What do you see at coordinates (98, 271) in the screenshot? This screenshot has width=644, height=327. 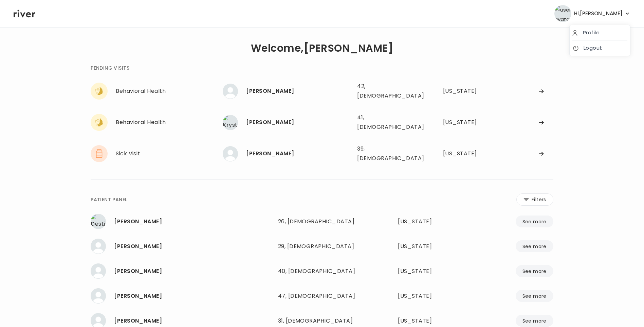 I see `img: LAUREN RODRIGUEZ` at bounding box center [98, 271].